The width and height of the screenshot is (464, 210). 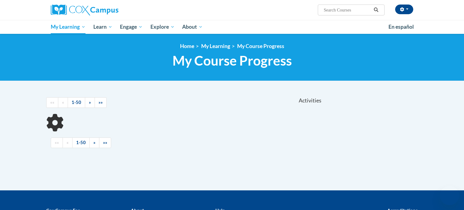 I want to click on input: Search Courses, so click(x=348, y=10).